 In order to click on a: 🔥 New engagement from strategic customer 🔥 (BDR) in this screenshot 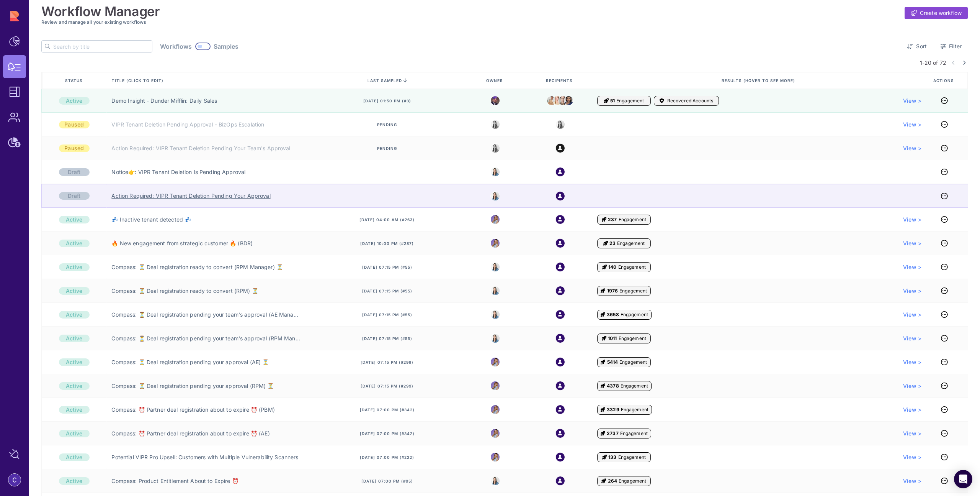, I will do `click(182, 243)`.